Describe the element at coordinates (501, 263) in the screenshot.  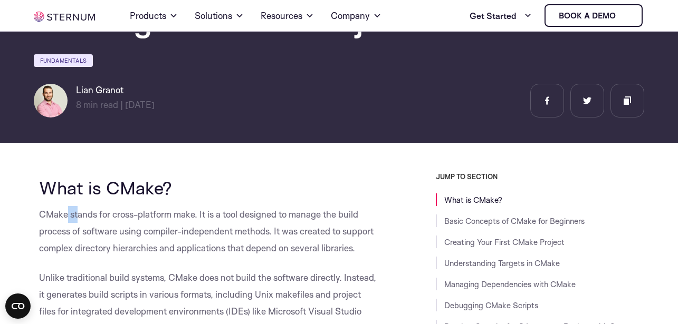
I see `a: Understanding Targets in CMake` at that location.